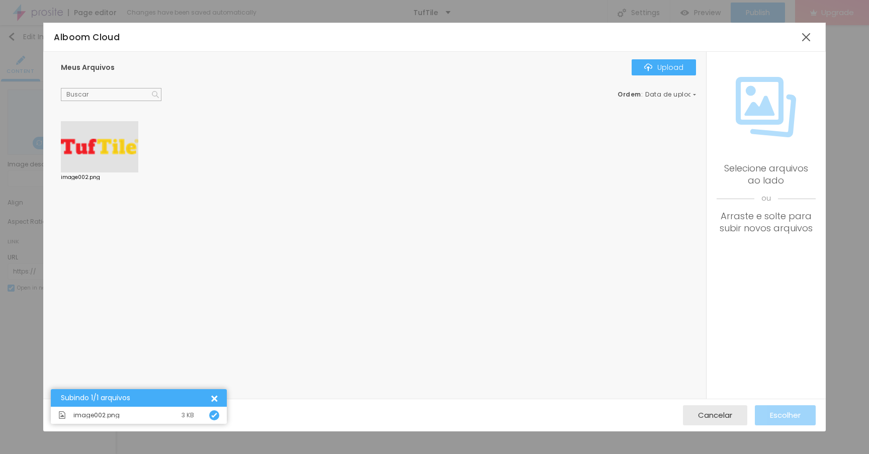 Image resolution: width=869 pixels, height=454 pixels. I want to click on span: image002.png, so click(97, 415).